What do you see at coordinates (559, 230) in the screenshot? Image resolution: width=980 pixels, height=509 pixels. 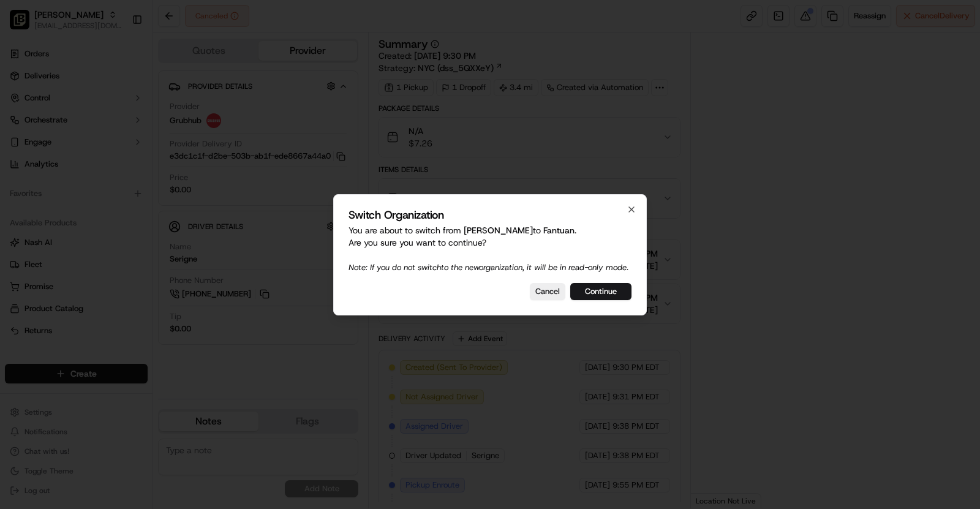 I see `span: Fantuan` at bounding box center [559, 230].